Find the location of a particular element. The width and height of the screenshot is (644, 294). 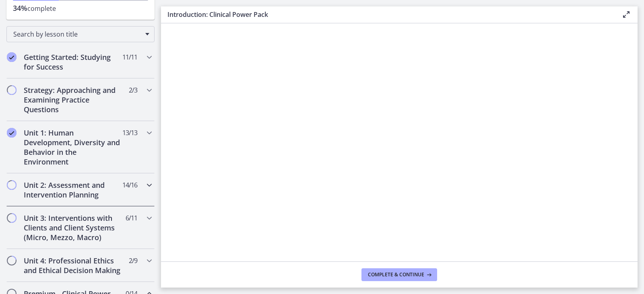

span: 6 / 11 is located at coordinates (131, 218).